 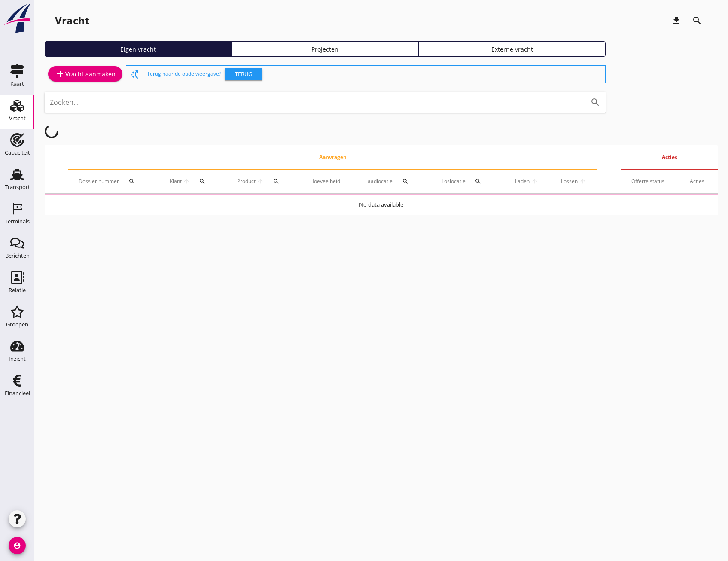 I want to click on div: Transport, so click(x=17, y=187).